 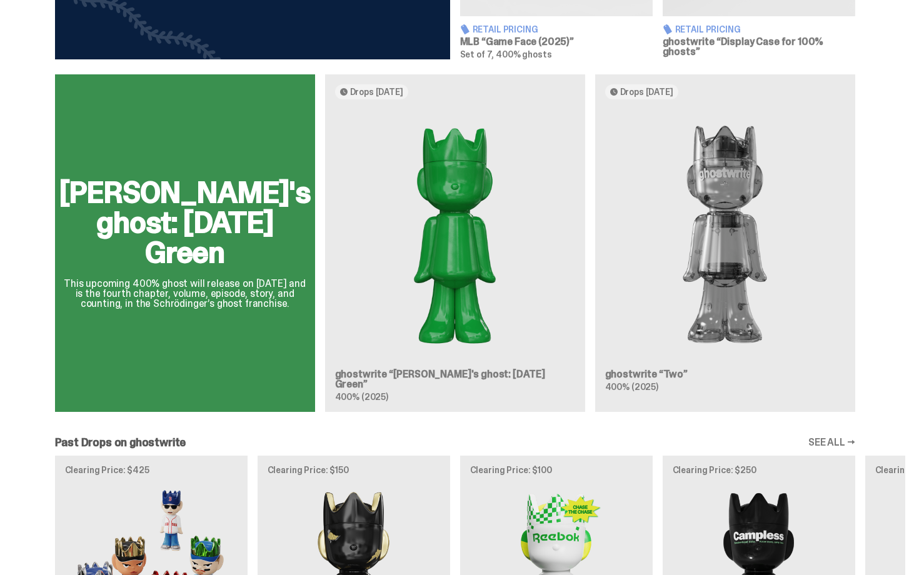 I want to click on a: SEE ALL →, so click(x=832, y=443).